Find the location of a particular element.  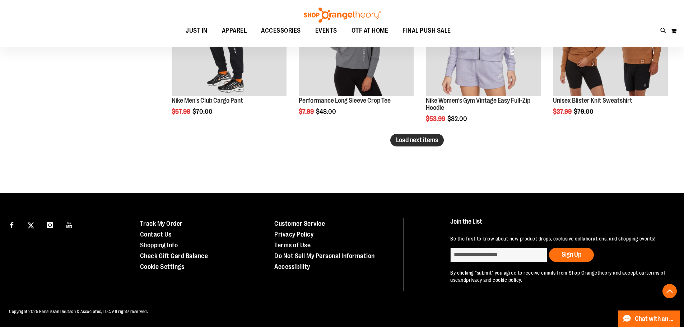

a: Terms of Use is located at coordinates (292, 245).